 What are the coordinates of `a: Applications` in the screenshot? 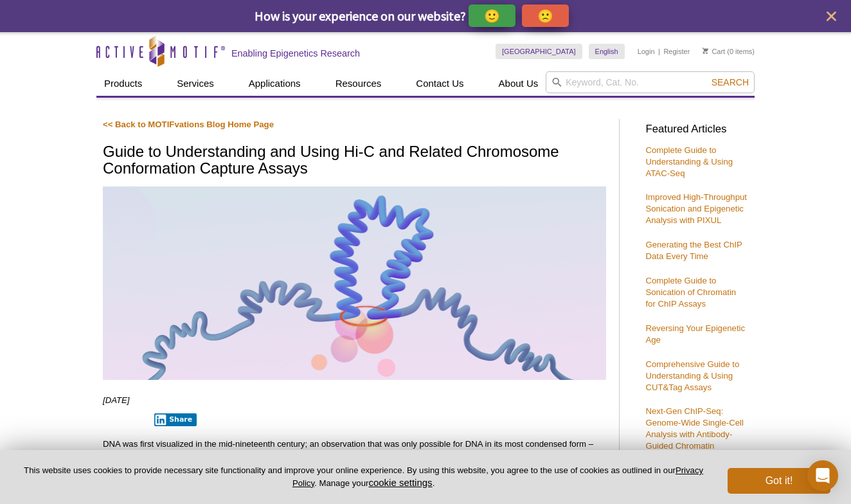 It's located at (275, 83).